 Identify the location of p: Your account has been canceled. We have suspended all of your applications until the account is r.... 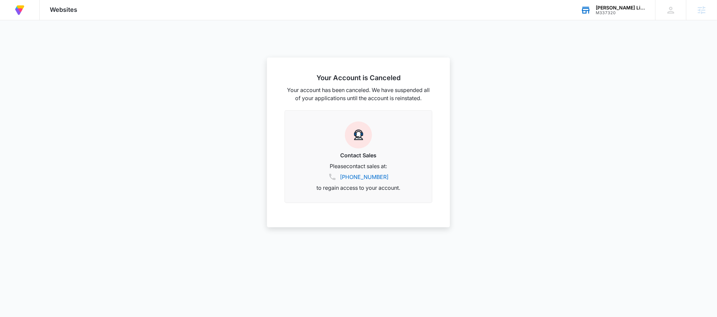
(358, 94).